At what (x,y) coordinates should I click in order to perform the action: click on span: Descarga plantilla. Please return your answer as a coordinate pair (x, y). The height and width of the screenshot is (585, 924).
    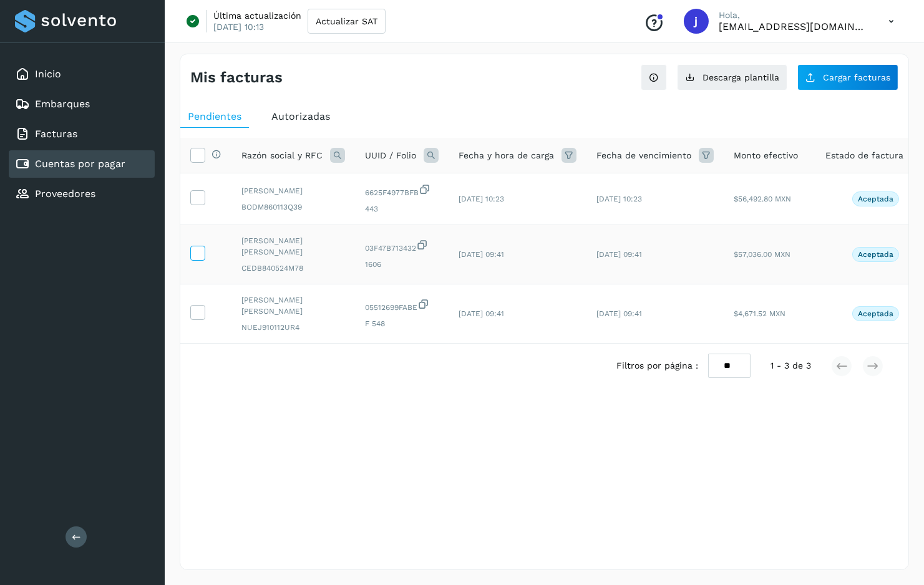
    Looking at the image, I should click on (740, 78).